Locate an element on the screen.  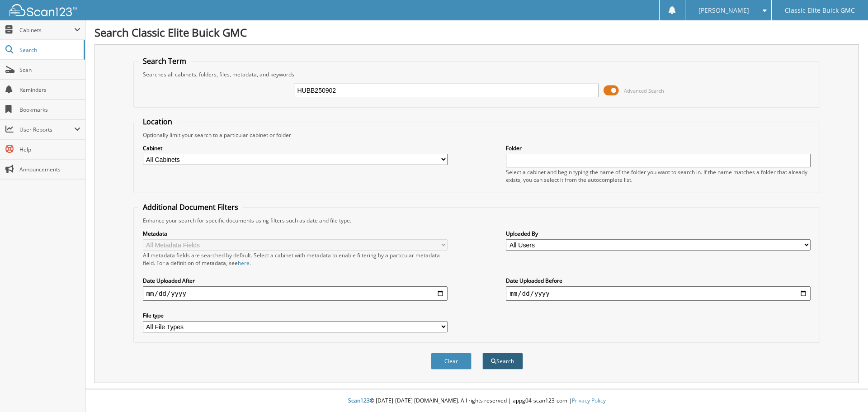
img: scan123-logo-white.svg is located at coordinates (43, 10).